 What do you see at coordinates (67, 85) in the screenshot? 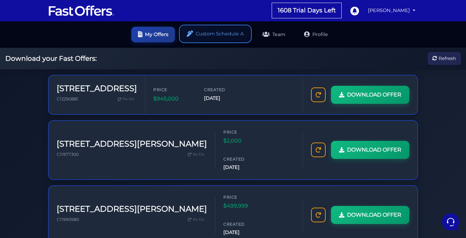
I see `p: You: yo` at bounding box center [67, 85].